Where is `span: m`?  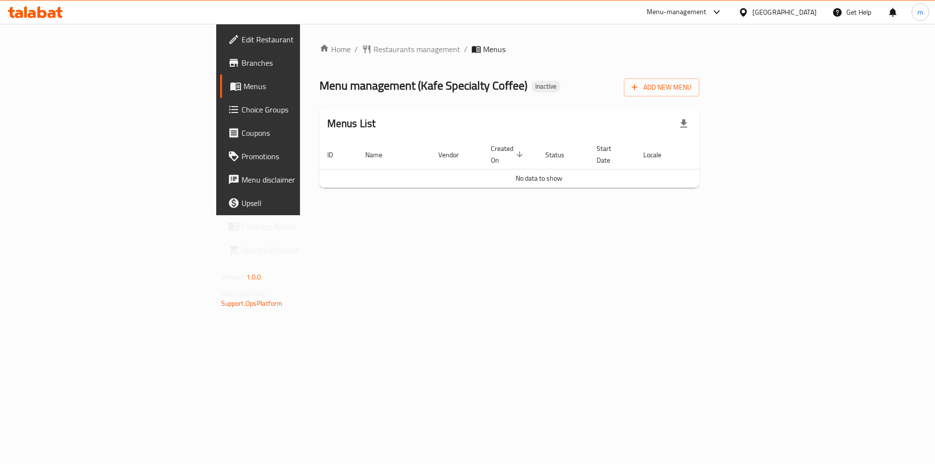
span: m is located at coordinates (920, 12).